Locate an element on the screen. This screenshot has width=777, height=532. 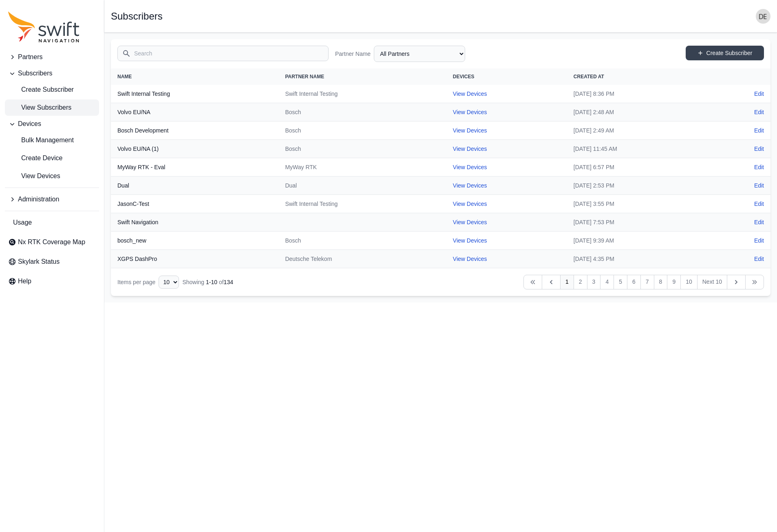
a: Bulk Management is located at coordinates (52, 140).